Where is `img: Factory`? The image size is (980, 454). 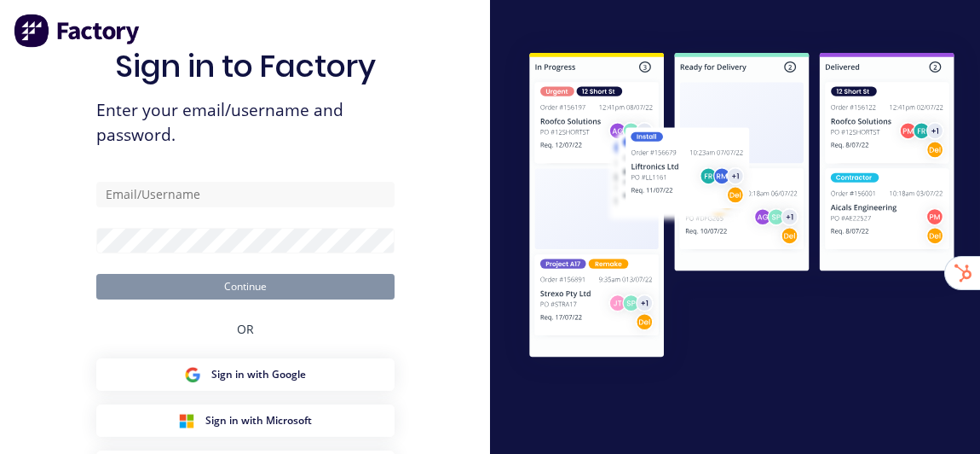
img: Factory is located at coordinates (77, 31).